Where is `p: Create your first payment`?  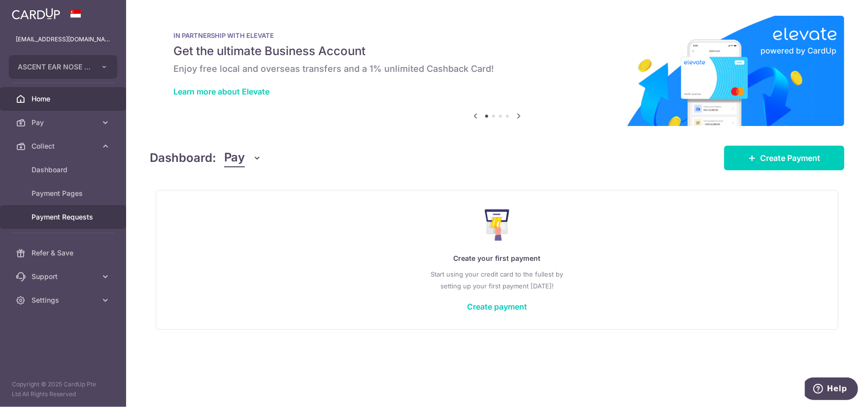
p: Create your first payment is located at coordinates (497, 258).